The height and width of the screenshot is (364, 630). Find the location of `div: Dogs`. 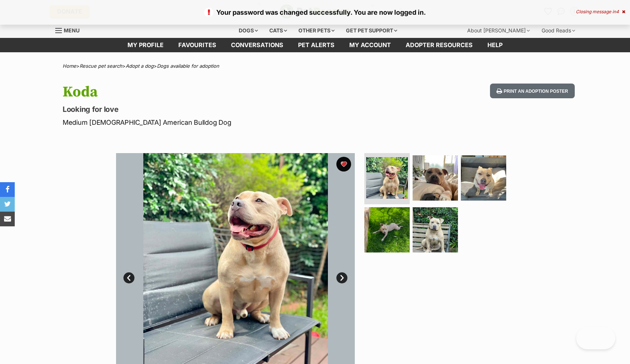

div: Dogs is located at coordinates (248, 31).